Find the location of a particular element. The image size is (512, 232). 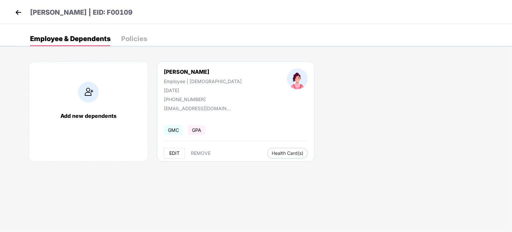

button: Health Card(s) is located at coordinates (287, 153).